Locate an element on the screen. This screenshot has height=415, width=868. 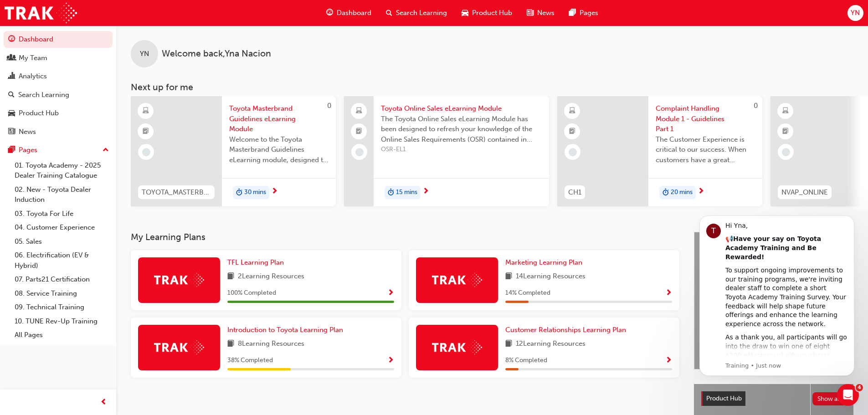
div: Product Hub is located at coordinates (39, 113).